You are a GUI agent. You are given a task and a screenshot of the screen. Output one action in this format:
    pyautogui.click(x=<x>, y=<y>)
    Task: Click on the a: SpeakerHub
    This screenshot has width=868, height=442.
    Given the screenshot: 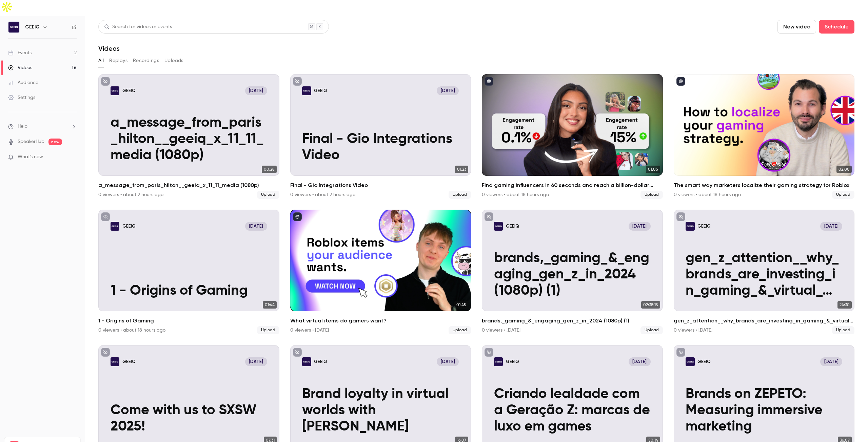 What is the action you would take?
    pyautogui.click(x=31, y=142)
    